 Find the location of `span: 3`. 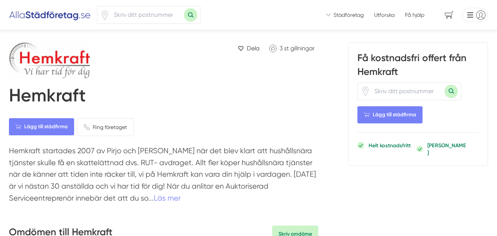

span: 3 is located at coordinates (281, 48).